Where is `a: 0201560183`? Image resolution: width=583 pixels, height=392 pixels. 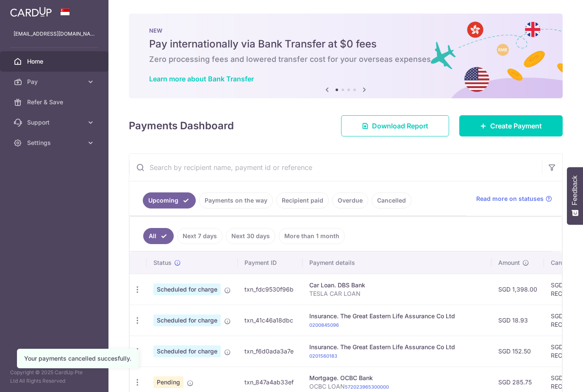 a: 0201560183 is located at coordinates (323, 356).